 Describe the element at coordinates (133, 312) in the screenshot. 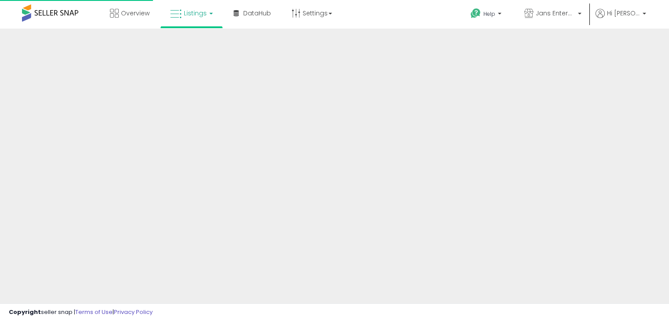

I see `a: Privacy Policy` at that location.